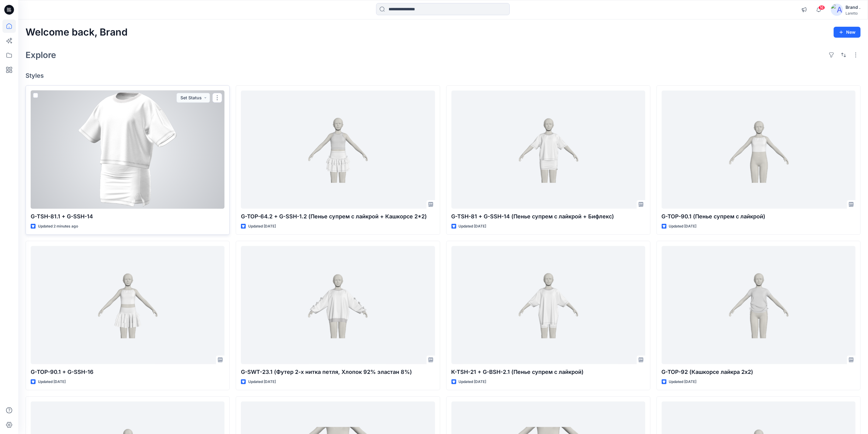  What do you see at coordinates (548, 305) in the screenshot?
I see `a: K-TSH-21 + G-BSH-2.1 (Пенье супрем с лайкрой)` at bounding box center [548, 305].